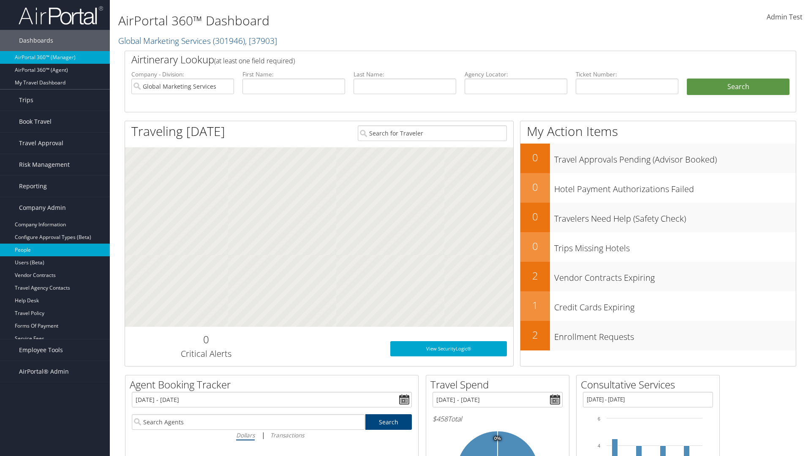  Describe the element at coordinates (440, 419) in the screenshot. I see `span: $458` at that location.